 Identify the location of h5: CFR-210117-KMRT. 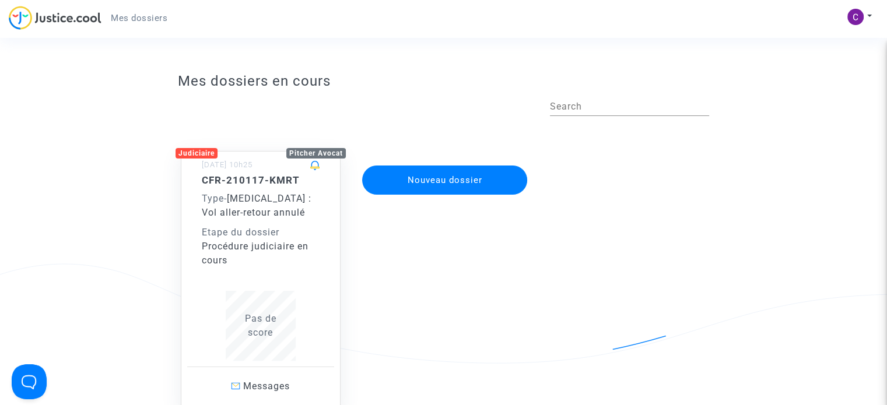
(261, 180).